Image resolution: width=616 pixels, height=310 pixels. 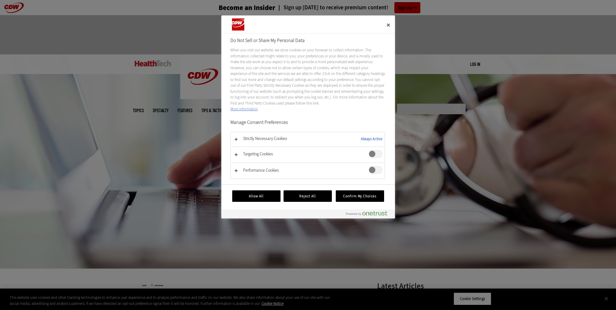 I want to click on img: Powered by OneTrust Opens in a new Tab, so click(x=366, y=213).